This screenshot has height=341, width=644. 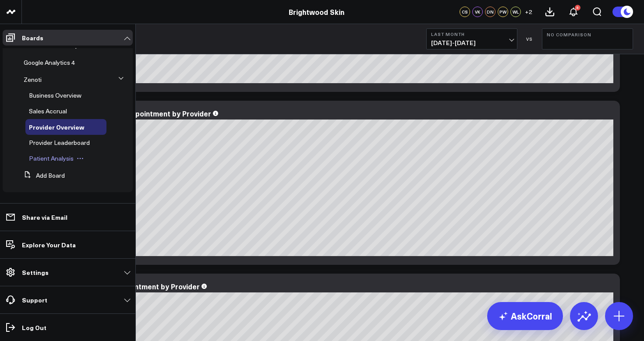 I want to click on button: No Comparison, so click(x=587, y=39).